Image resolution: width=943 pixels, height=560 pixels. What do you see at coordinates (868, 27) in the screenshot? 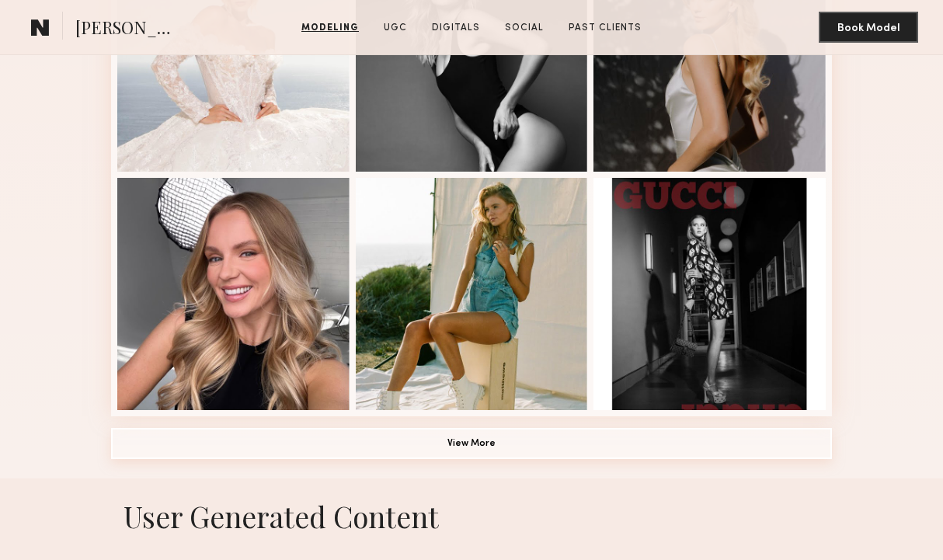
I see `button: Book Model` at bounding box center [868, 27].